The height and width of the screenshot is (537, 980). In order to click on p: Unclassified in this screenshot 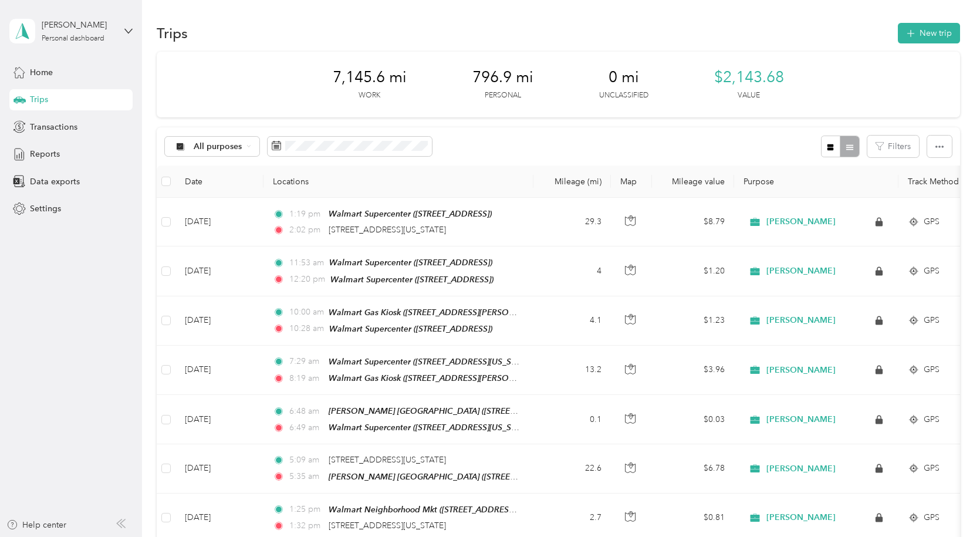, I will do `click(624, 96)`.